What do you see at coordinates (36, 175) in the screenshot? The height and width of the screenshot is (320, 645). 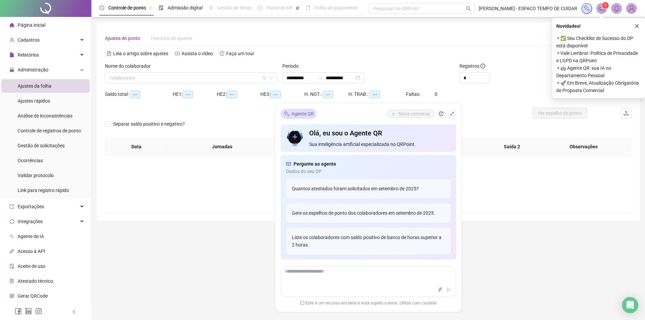 I see `span: Validar protocolo` at bounding box center [36, 175].